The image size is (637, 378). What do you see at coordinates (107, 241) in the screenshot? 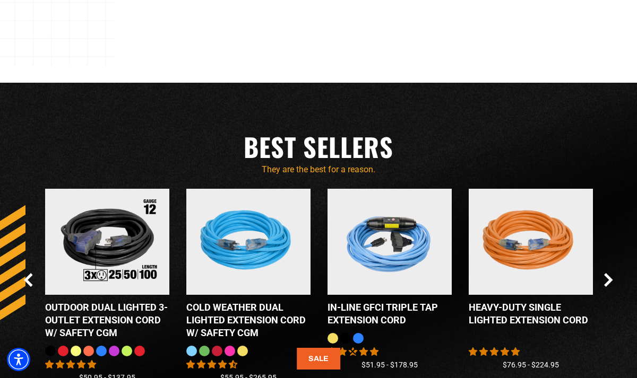
I see `img: Outdoor Dual Lighted 3-Outlet Extension Cord w/ Safety CGM` at bounding box center [107, 241].